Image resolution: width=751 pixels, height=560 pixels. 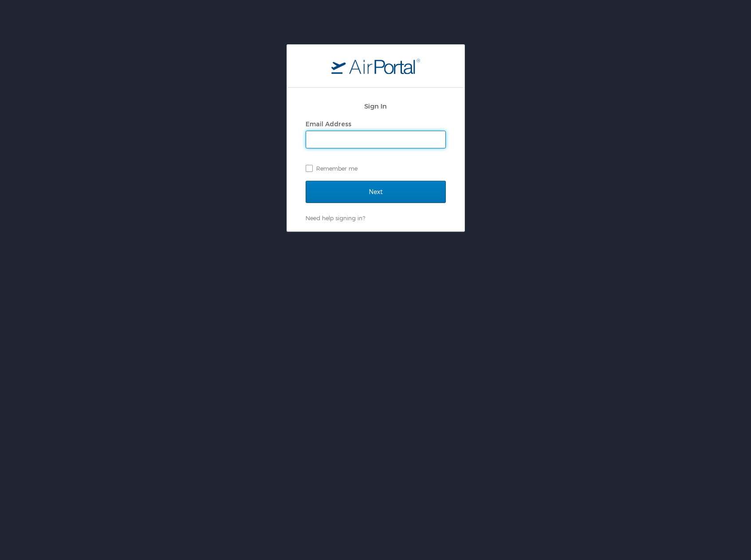 I want to click on img: logo, so click(x=376, y=66).